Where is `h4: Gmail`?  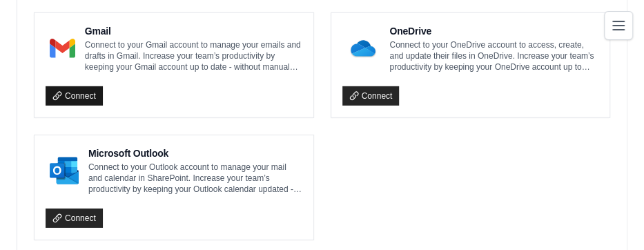
h4: Gmail is located at coordinates (193, 31).